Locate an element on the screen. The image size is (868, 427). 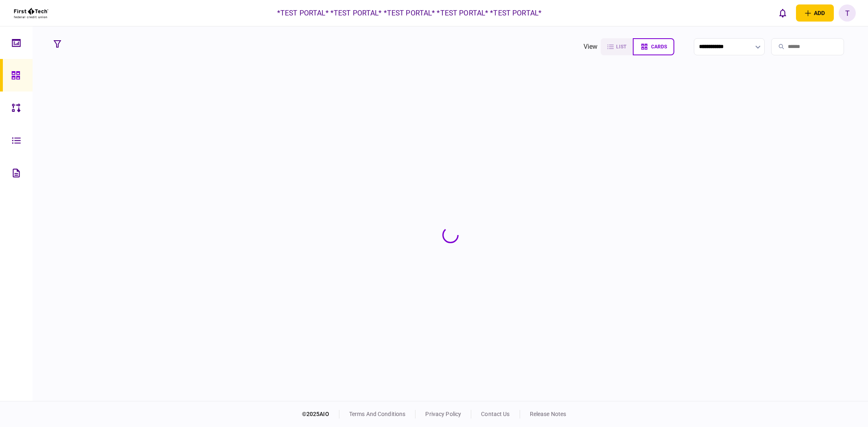
a: privacy policy is located at coordinates (443, 414).